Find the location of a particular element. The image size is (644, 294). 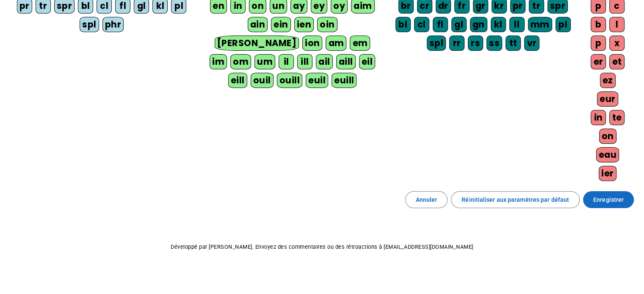

button: Enregistrer is located at coordinates (608, 200).